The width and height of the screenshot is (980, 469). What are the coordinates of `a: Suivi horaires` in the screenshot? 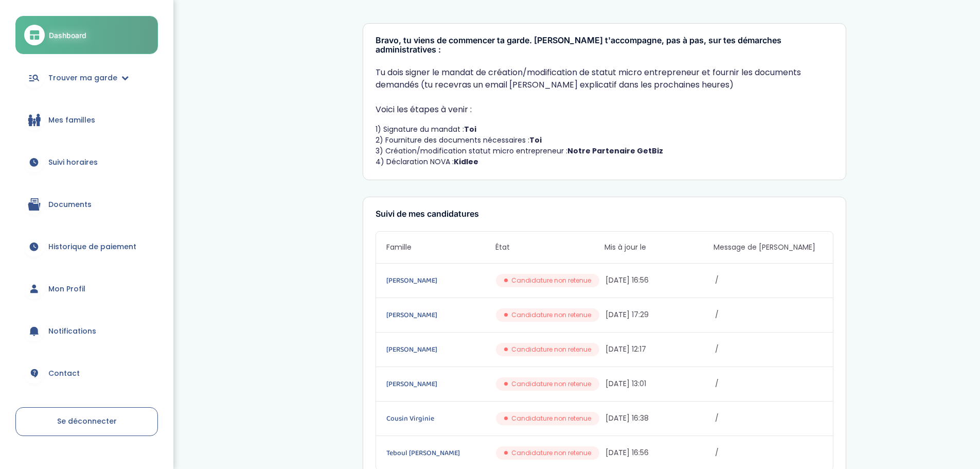 It's located at (86, 162).